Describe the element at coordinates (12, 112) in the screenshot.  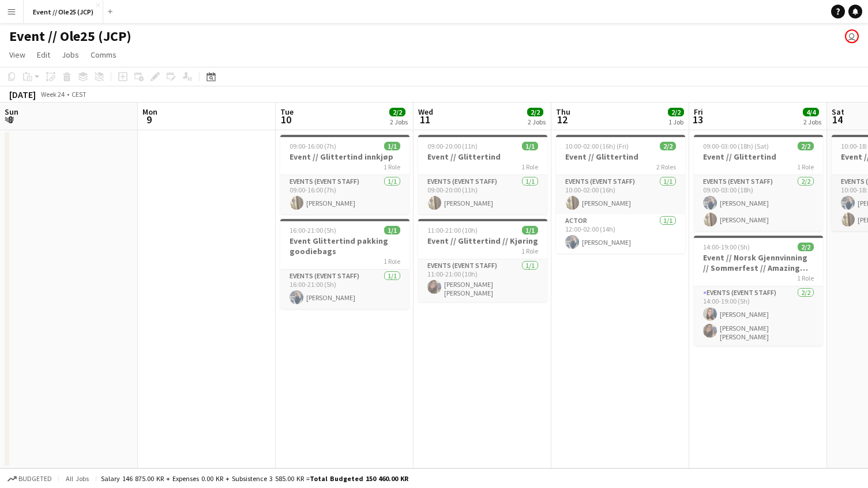
I see `span: Sun` at that location.